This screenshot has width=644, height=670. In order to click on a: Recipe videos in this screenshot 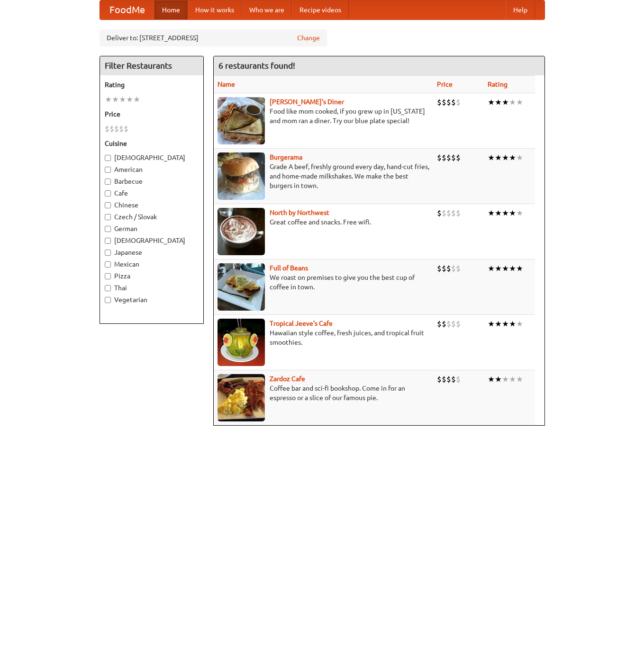, I will do `click(320, 10)`.